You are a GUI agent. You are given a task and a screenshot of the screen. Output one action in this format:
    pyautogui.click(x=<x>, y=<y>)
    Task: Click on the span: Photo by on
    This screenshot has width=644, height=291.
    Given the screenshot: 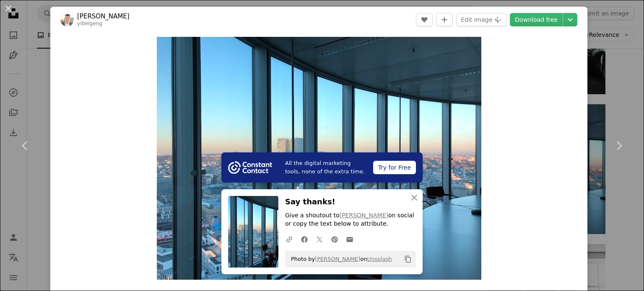 What is the action you would take?
    pyautogui.click(x=339, y=259)
    